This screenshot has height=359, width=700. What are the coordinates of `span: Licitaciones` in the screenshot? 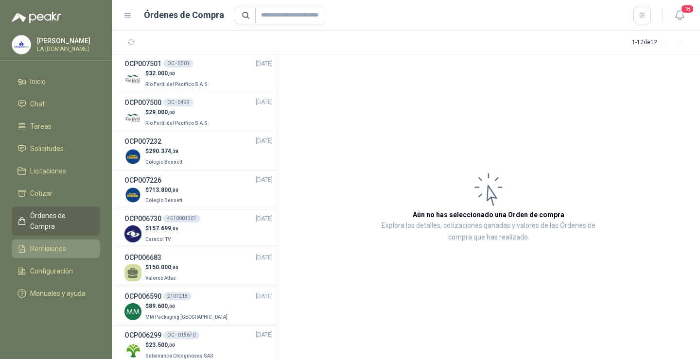 It's located at (48, 171).